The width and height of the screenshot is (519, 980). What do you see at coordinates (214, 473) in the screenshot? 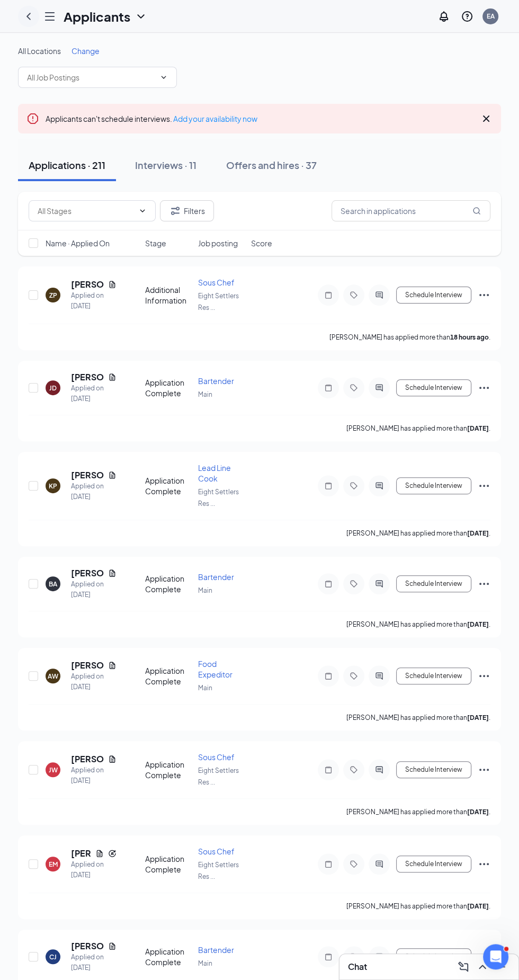
I see `span: Lead Line Cook` at bounding box center [214, 473].